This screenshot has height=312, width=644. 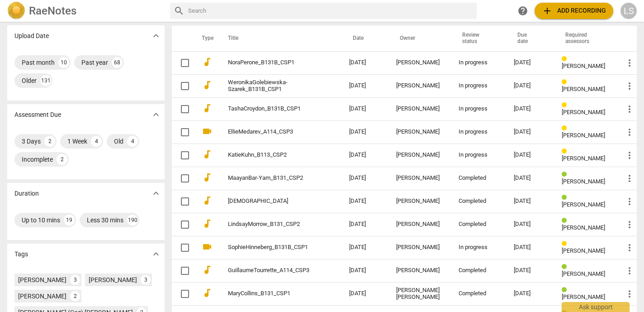 What do you see at coordinates (179, 11) in the screenshot?
I see `span: search` at bounding box center [179, 11].